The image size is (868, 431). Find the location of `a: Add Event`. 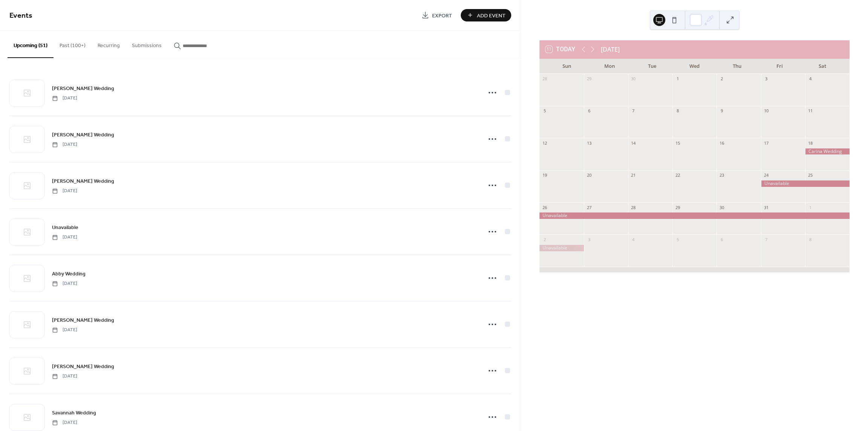

a: Add Event is located at coordinates (486, 15).